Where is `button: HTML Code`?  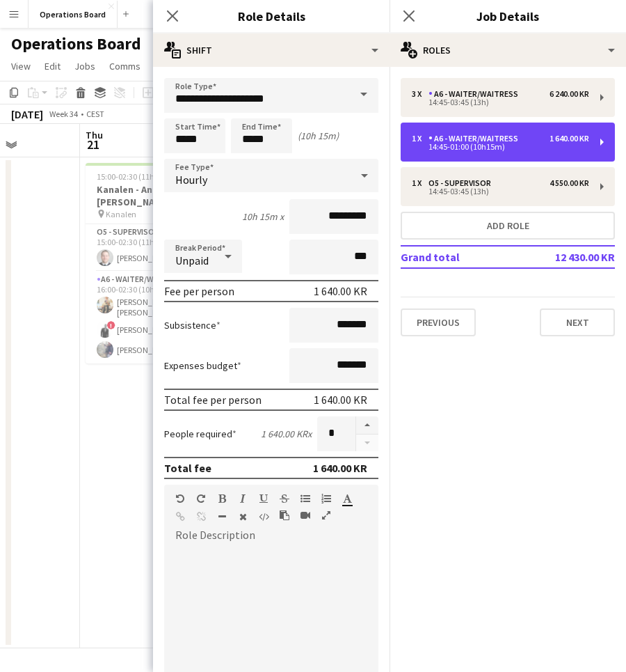 button: HTML Code is located at coordinates (263, 517).